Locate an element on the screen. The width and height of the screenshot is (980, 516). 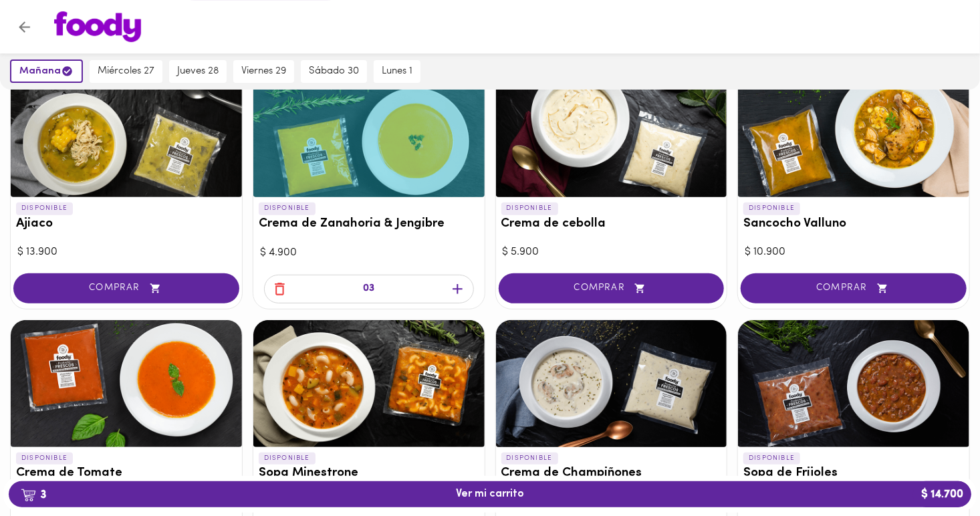
h3: Crema de cebolla is located at coordinates (612, 224).